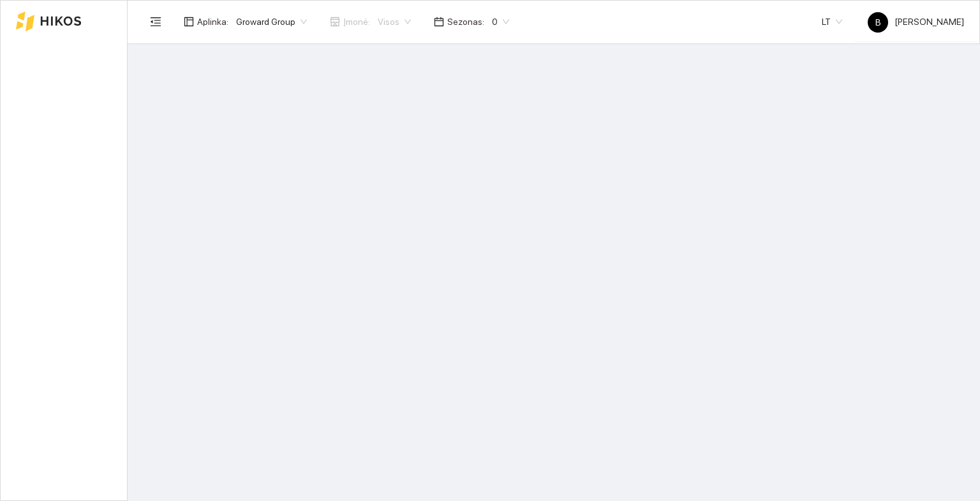 This screenshot has height=501, width=980. I want to click on span: layout, so click(189, 22).